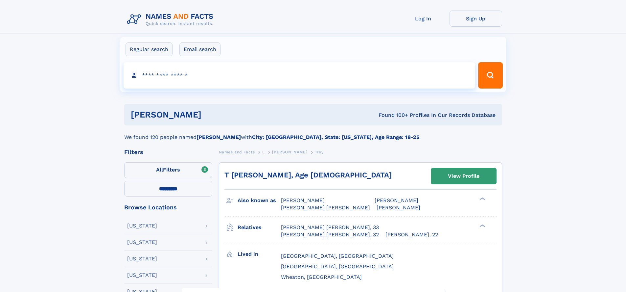 Image resolution: width=626 pixels, height=292 pixels. Describe the element at coordinates (159, 169) in the screenshot. I see `span: All` at that location.